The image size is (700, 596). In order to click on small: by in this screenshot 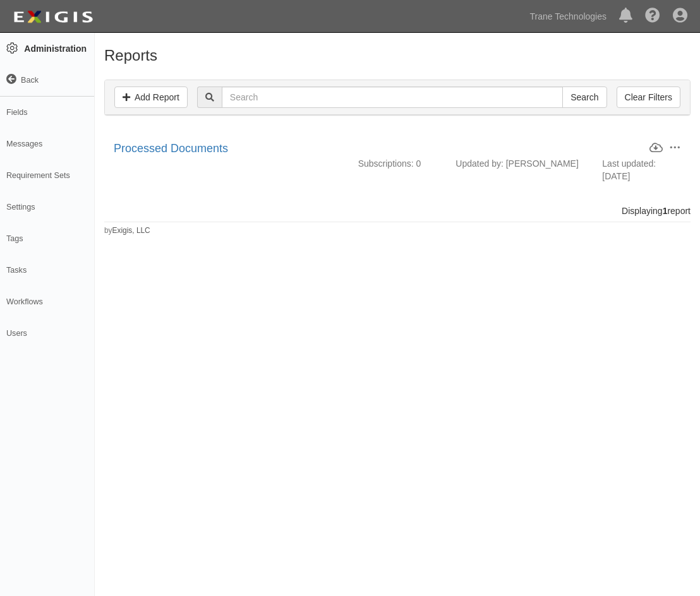, I will do `click(127, 230)`.